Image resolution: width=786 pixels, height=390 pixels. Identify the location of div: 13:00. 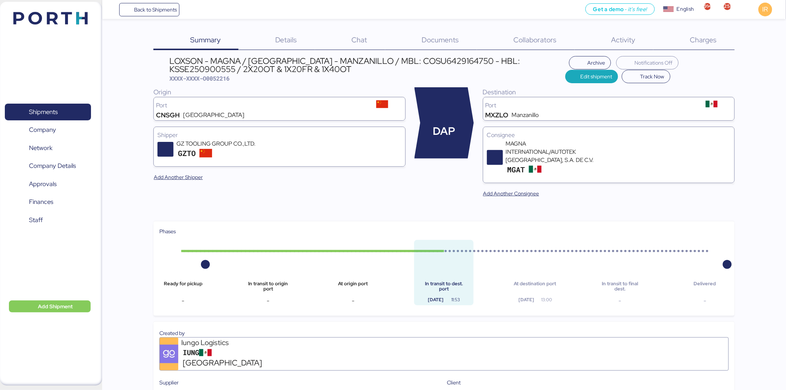
(546, 300).